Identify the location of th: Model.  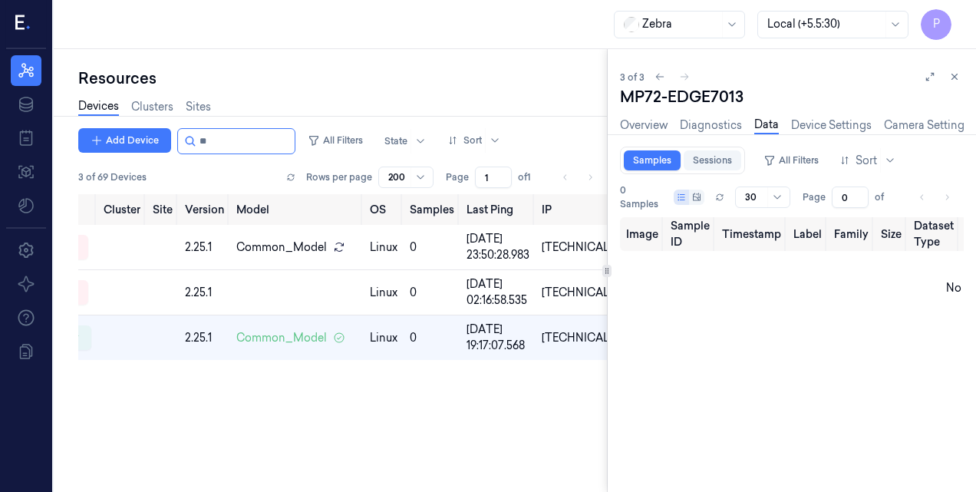
(297, 209).